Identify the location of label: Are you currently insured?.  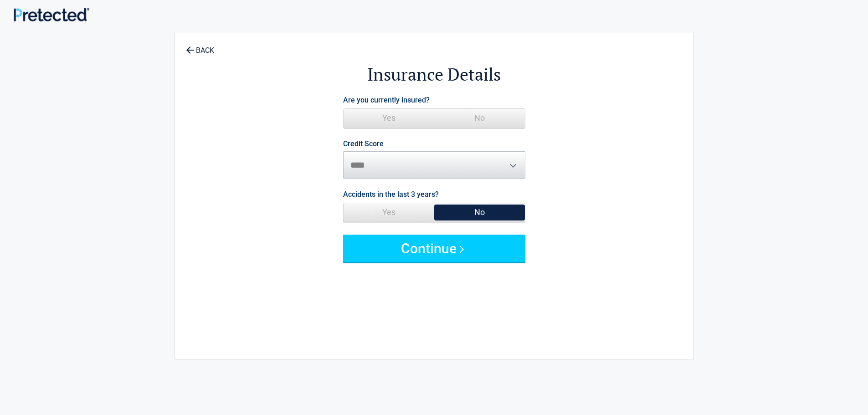
(387, 99).